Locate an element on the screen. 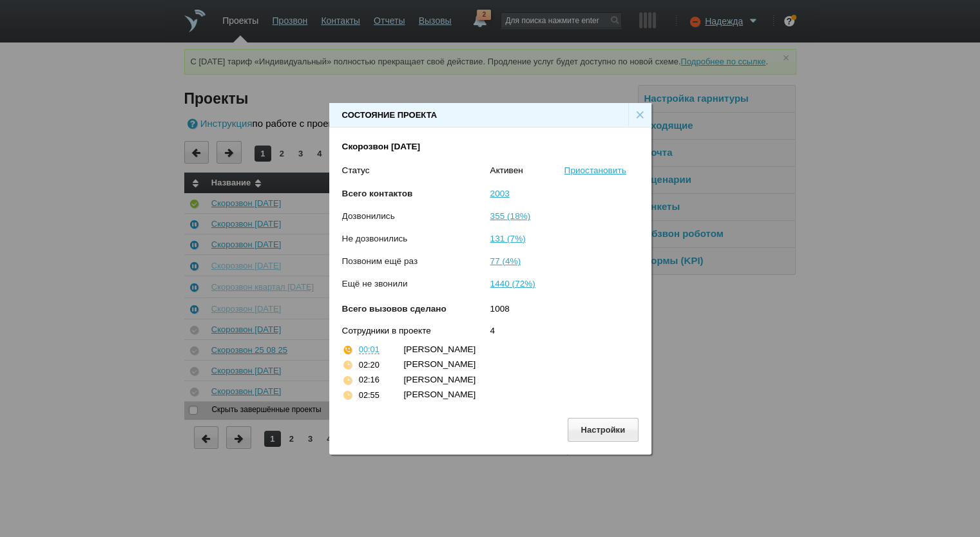 Image resolution: width=980 pixels, height=537 pixels. span: Сотрудники в проекте is located at coordinates (387, 330).